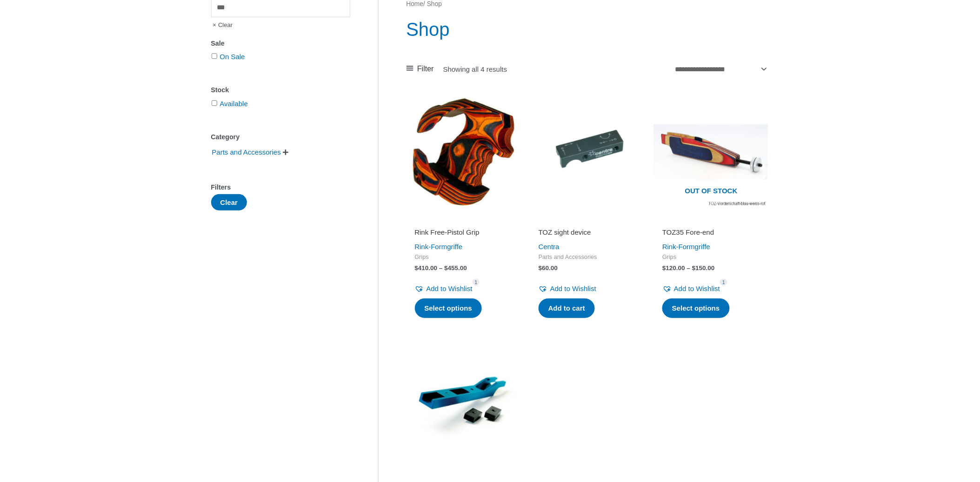 The width and height of the screenshot is (980, 482). I want to click on a: Select options for “Rink Free-Pistol Grip”, so click(448, 308).